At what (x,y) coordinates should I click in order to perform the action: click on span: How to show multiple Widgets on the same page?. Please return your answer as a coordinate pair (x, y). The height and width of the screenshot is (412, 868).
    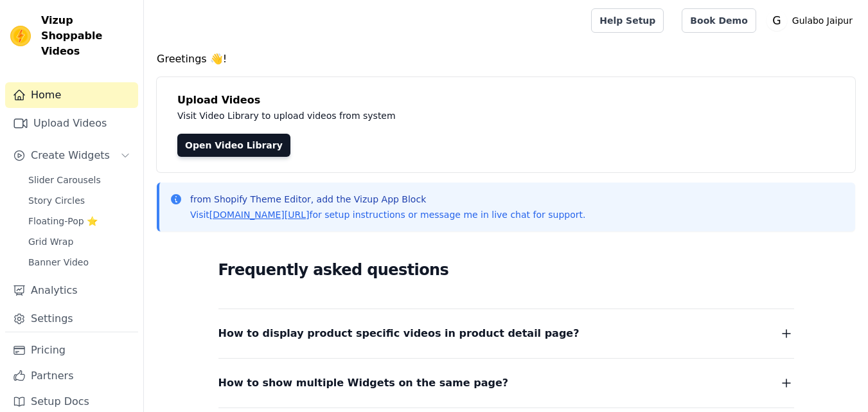
    Looking at the image, I should click on (364, 383).